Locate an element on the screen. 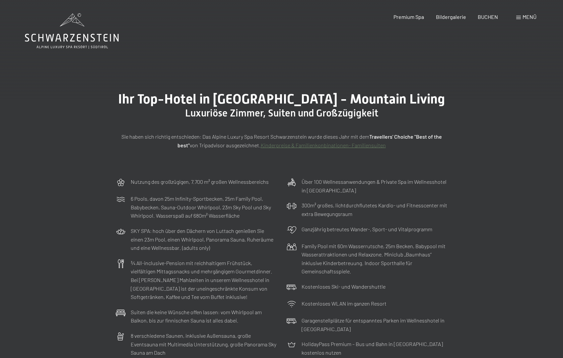 Image resolution: width=563 pixels, height=358 pixels. p: SKY SPA: hoch über den Dächern von Luttach genießen Sie einen 23m Pool, einen Whirlpool, Panorama... is located at coordinates (204, 239).